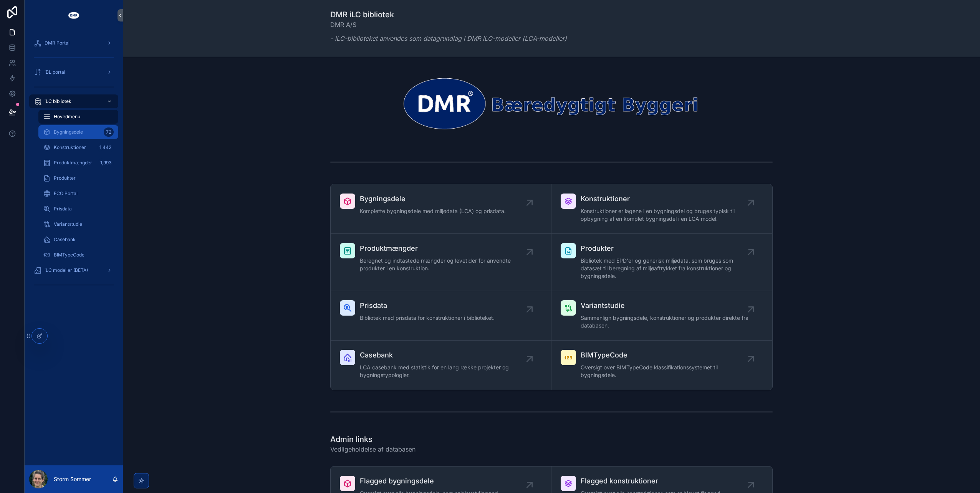 This screenshot has width=980, height=493. I want to click on a: VariantstudieSammenlign bygningsdele, konstruktioner og produkter direkte fra databasen., so click(661, 316).